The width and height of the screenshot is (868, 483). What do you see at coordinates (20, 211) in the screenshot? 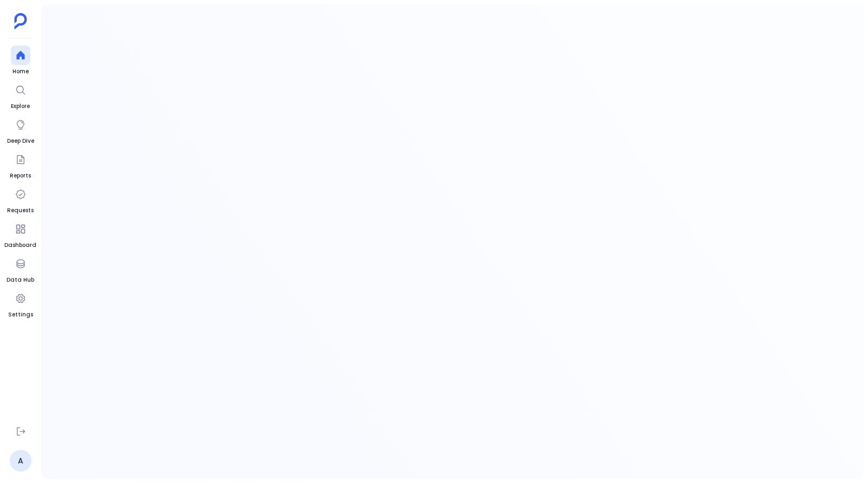
I see `span: Requests` at bounding box center [20, 211].